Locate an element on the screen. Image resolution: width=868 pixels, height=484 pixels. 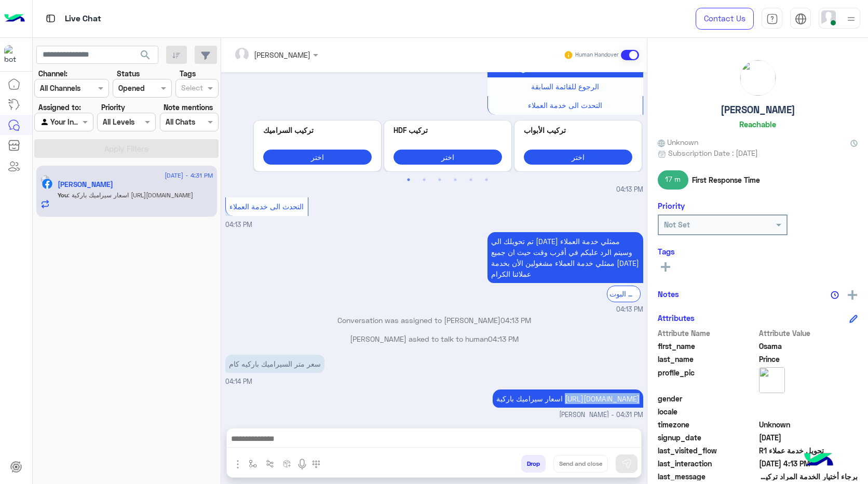
span: Osama is located at coordinates (809, 346).